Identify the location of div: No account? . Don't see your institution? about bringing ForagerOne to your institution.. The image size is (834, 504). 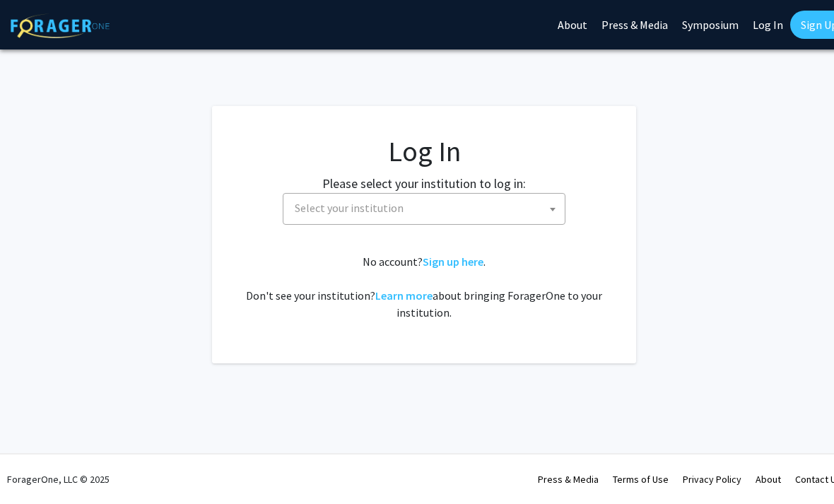
(424, 287).